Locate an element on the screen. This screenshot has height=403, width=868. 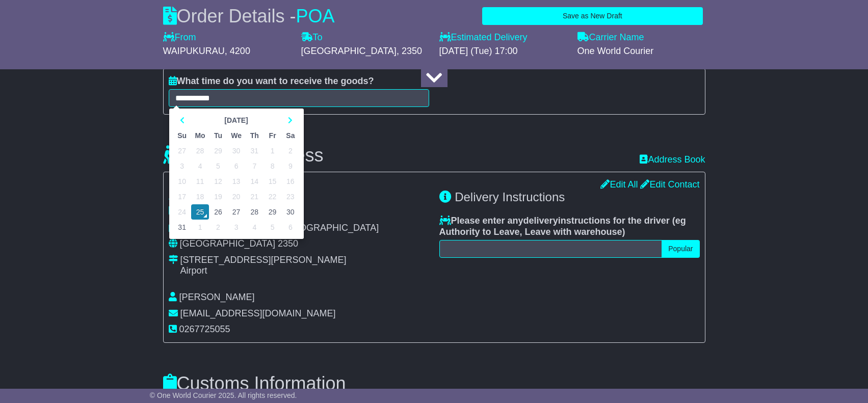
td: 20 is located at coordinates (237, 196).